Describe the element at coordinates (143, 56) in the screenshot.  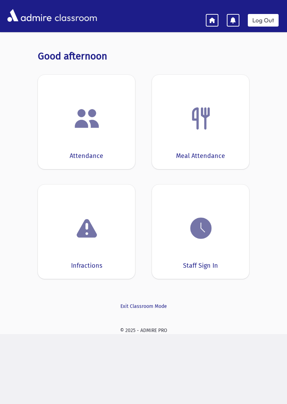
I see `h3: Good afternoon` at that location.